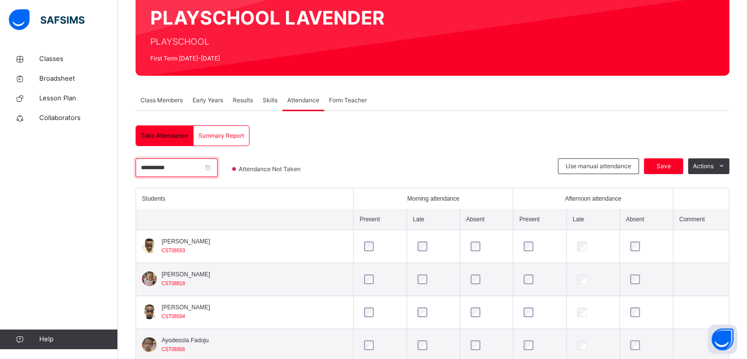 This screenshot has height=359, width=747. Describe the element at coordinates (208, 100) in the screenshot. I see `span: Early Years` at that location.